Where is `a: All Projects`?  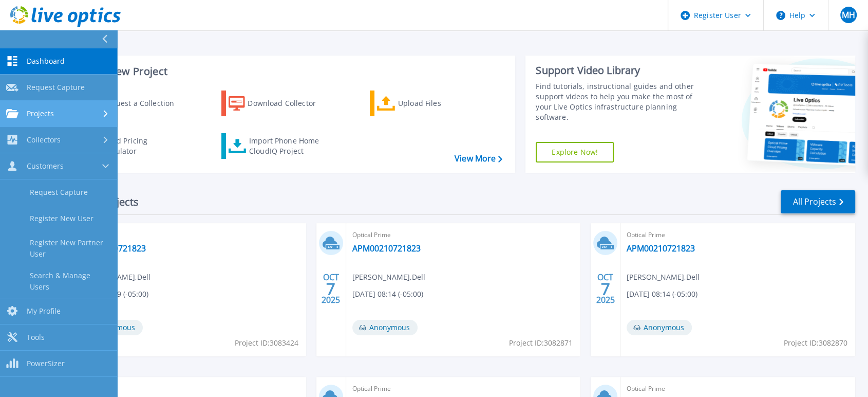
a: All Projects is located at coordinates (818, 201).